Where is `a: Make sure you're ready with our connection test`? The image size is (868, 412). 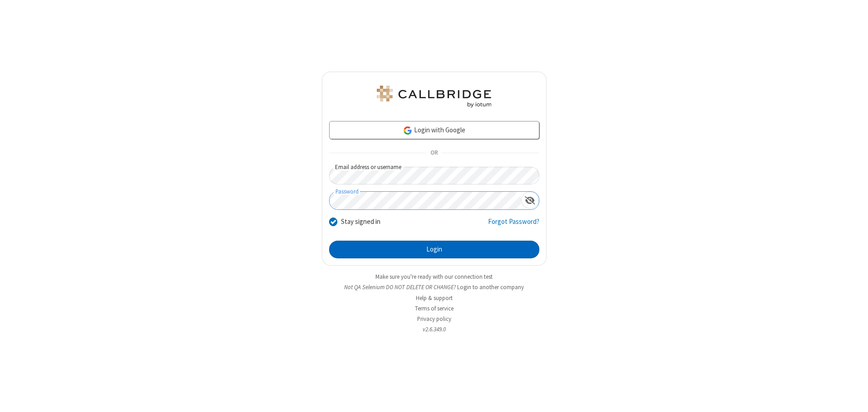
a: Make sure you're ready with our connection test is located at coordinates (434, 277).